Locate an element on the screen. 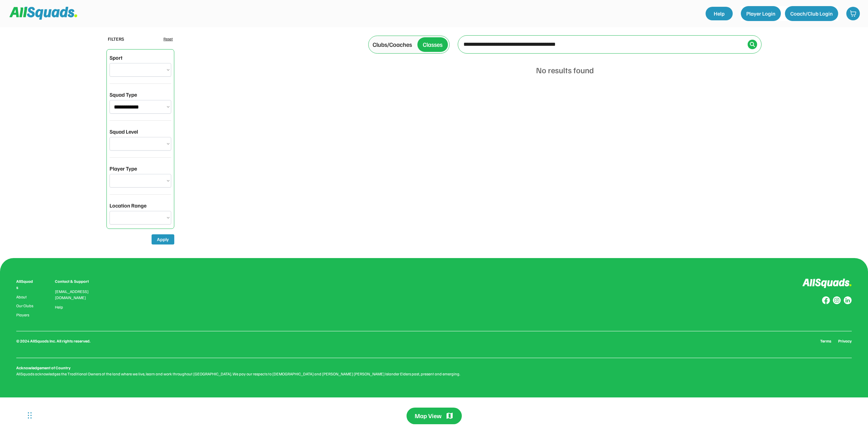  div: No results found is located at coordinates (565, 70).